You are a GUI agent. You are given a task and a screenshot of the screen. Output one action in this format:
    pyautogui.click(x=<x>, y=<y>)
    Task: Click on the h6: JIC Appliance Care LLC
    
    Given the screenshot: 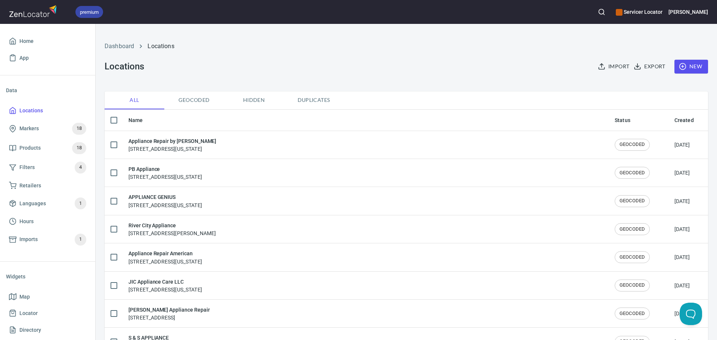 What is the action you would take?
    pyautogui.click(x=165, y=282)
    